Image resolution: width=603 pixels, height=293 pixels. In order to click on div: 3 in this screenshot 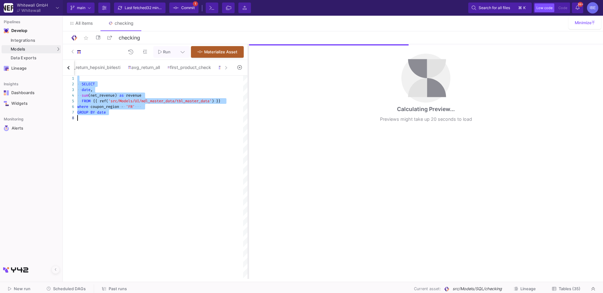, I will do `click(68, 90)`.